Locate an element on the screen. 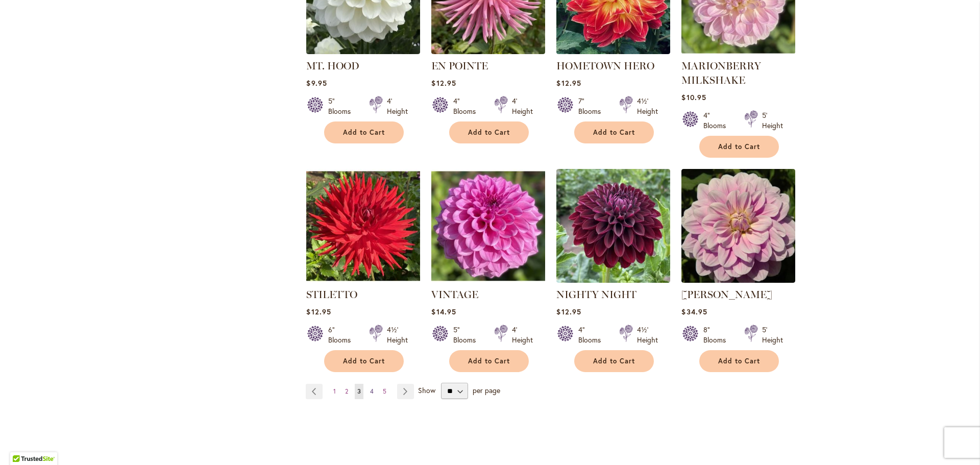 This screenshot has height=465, width=980. span: Show is located at coordinates (426, 390).